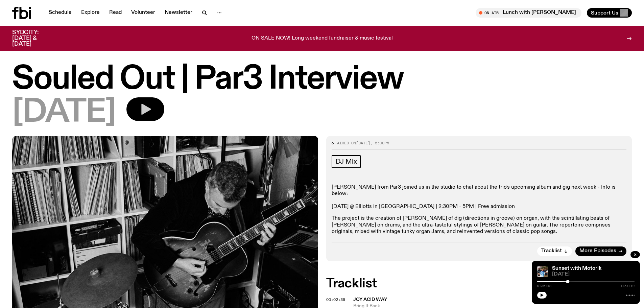 The image size is (644, 308). Describe the element at coordinates (379, 143) in the screenshot. I see `span: , 5:00pm` at that location.